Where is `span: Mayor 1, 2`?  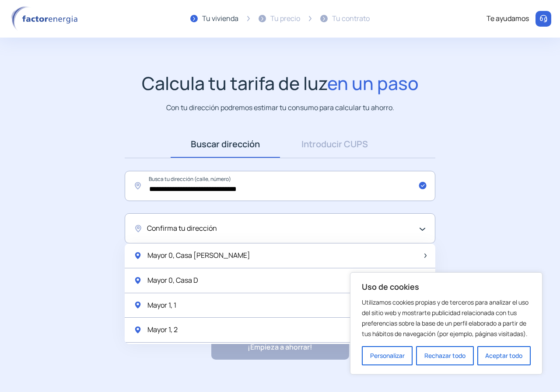
span: Mayor 1, 2 is located at coordinates (162, 330).